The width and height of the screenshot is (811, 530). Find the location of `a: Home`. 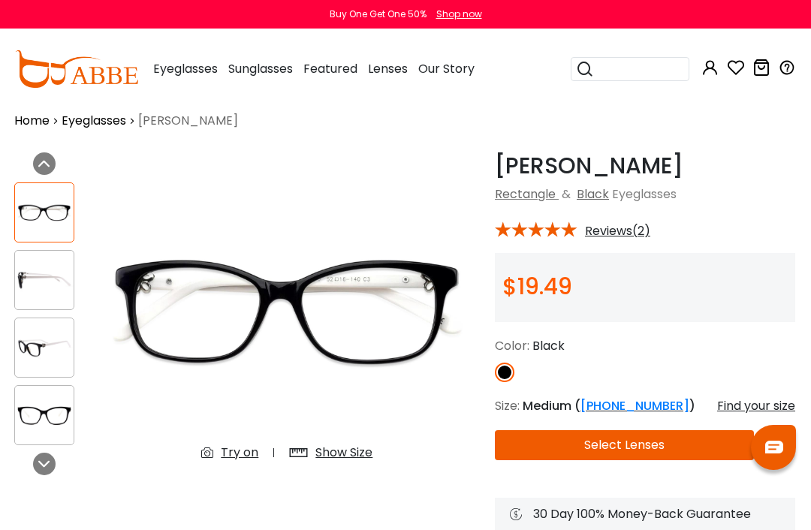

a: Home is located at coordinates (32, 121).